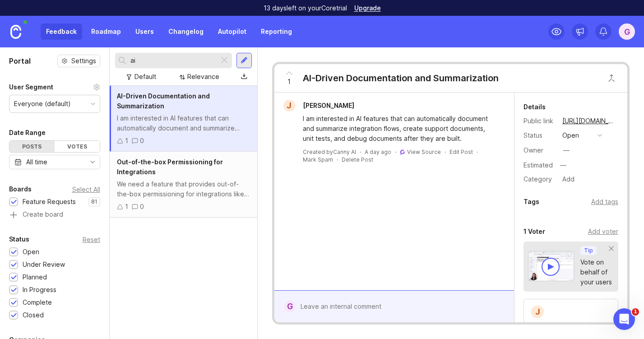  I want to click on a: View Source, so click(424, 152).